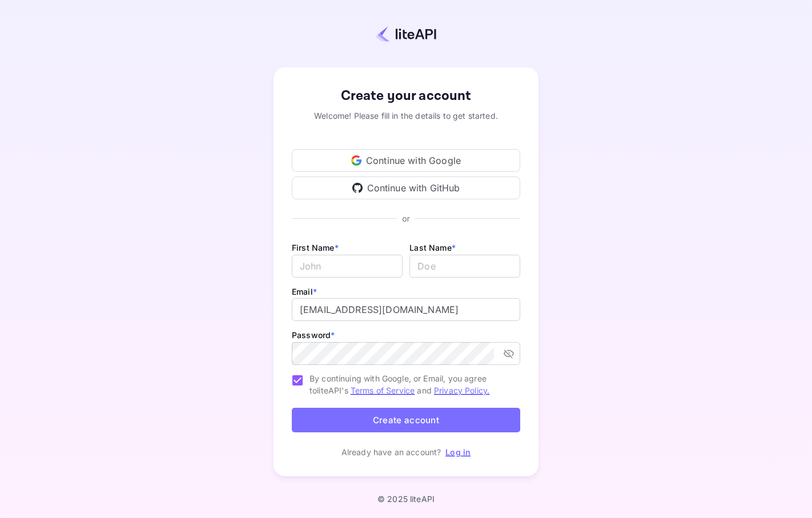  Describe the element at coordinates (410, 384) in the screenshot. I see `span: By continuing with Google, or Email, you agree to liteAPI's and` at that location.